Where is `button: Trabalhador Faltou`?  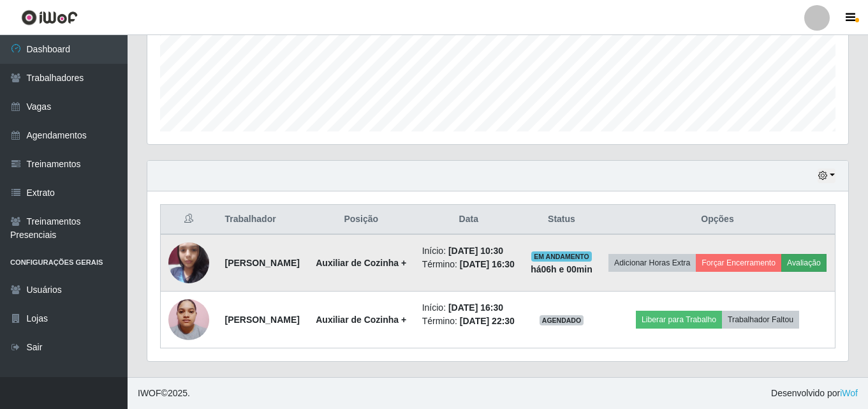
button: Trabalhador Faltou is located at coordinates (760, 320).